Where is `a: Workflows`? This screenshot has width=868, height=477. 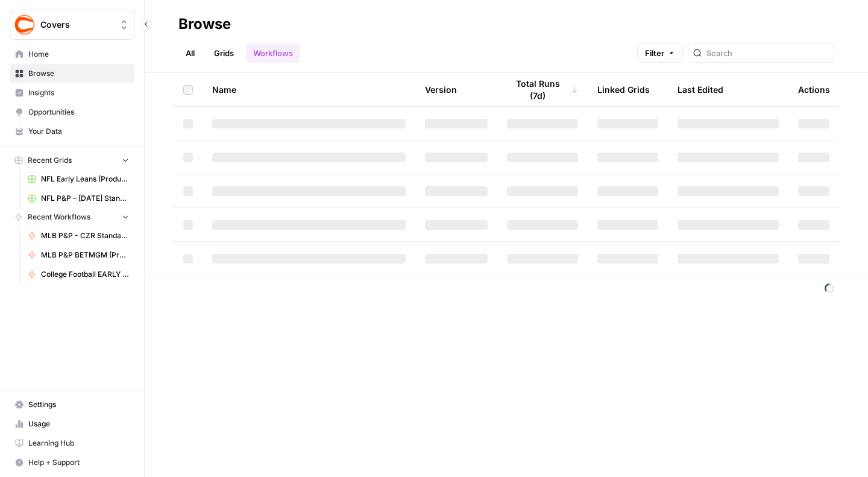
a: Workflows is located at coordinates (273, 53).